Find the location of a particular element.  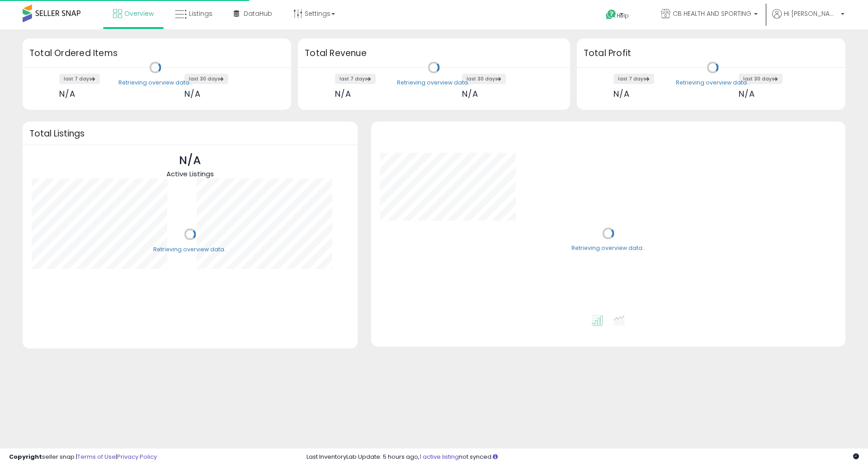

span: Overview is located at coordinates (139, 14).